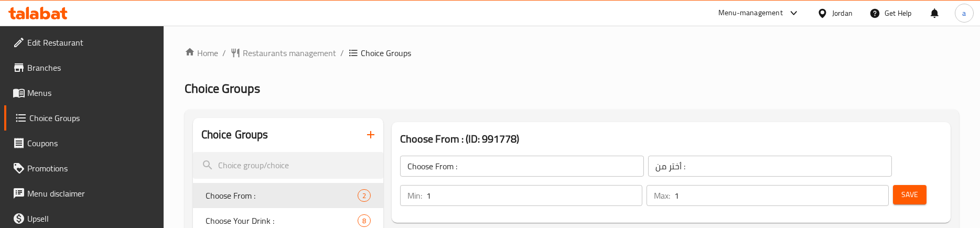 This screenshot has height=228, width=980. I want to click on button: Save, so click(909, 194).